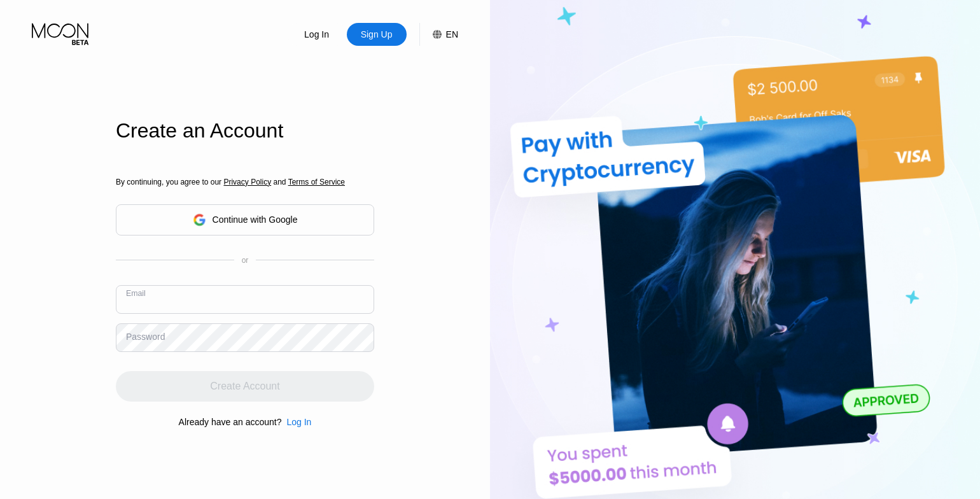 Image resolution: width=980 pixels, height=499 pixels. What do you see at coordinates (247, 182) in the screenshot?
I see `span: Privacy Policy` at bounding box center [247, 182].